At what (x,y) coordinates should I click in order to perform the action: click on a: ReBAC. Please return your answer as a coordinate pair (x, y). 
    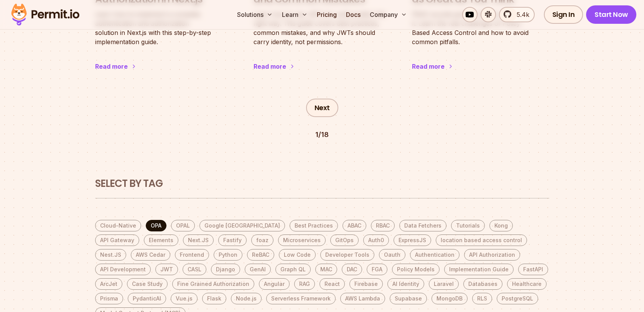
    Looking at the image, I should click on (261, 255).